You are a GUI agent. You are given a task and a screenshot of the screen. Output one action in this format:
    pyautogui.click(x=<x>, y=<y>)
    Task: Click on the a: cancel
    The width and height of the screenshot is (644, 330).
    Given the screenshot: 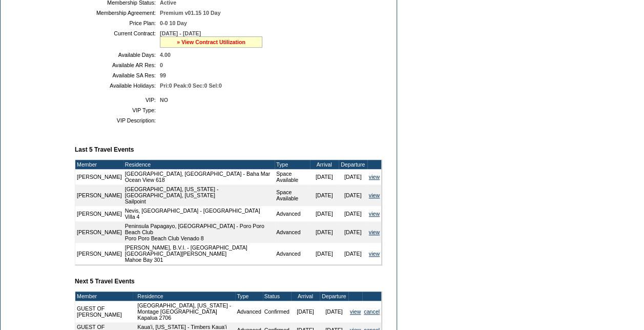 What is the action you would take?
    pyautogui.click(x=371, y=311)
    